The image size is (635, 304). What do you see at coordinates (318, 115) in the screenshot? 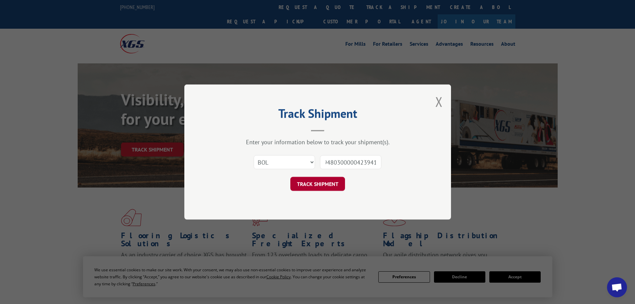
I see `h2: Track Shipment` at bounding box center [318, 115].